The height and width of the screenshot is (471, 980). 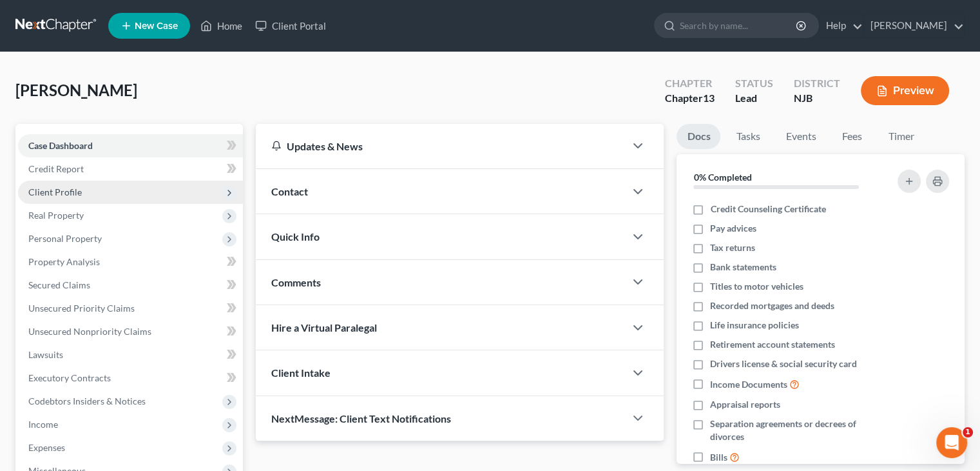 What do you see at coordinates (772, 306) in the screenshot?
I see `span: Recorded mortgages and deeds` at bounding box center [772, 306].